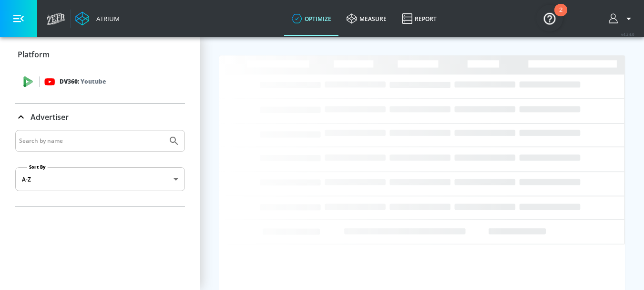 Image resolution: width=644 pixels, height=290 pixels. What do you see at coordinates (37, 167) in the screenshot?
I see `label: Sort By` at bounding box center [37, 167].